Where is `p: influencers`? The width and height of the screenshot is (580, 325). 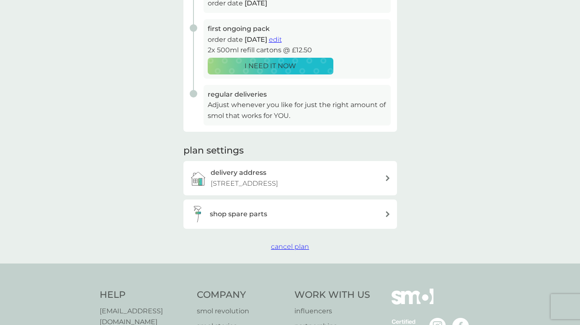 p: influencers is located at coordinates (332, 312).